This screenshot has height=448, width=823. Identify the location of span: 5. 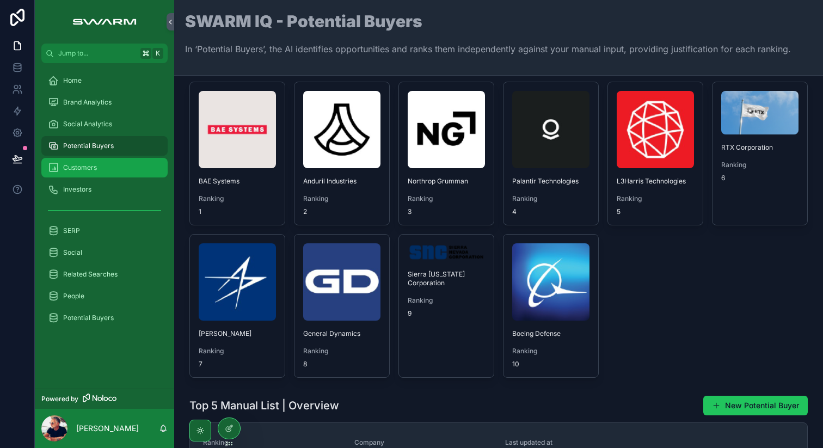
(655, 212).